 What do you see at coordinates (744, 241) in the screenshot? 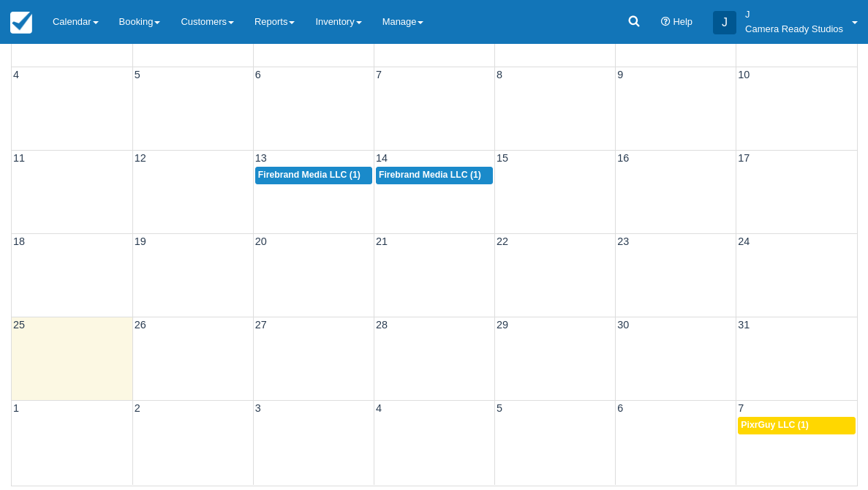
I see `span: 24` at bounding box center [744, 241].